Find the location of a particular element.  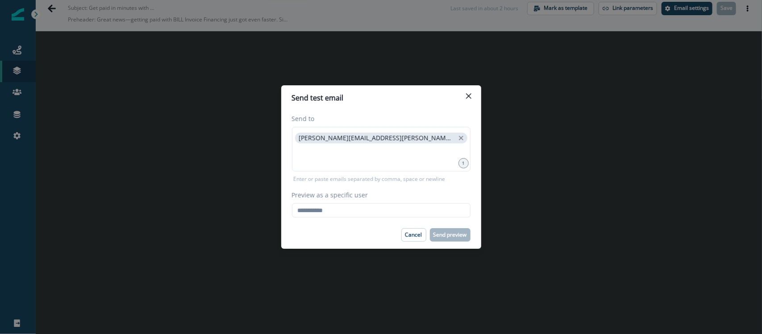

button: Send preview is located at coordinates (450, 235).